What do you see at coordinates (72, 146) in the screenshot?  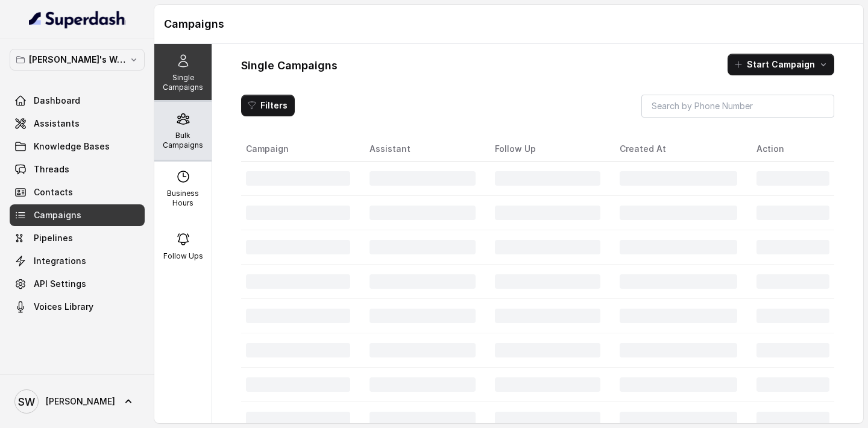 I see `span: Knowledge Bases` at bounding box center [72, 146].